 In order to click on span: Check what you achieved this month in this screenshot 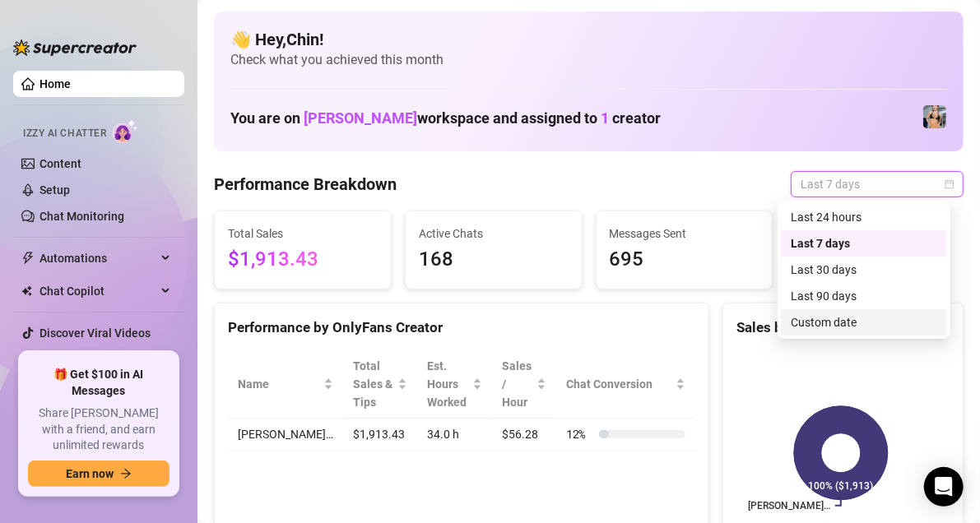, I will do `click(588, 60)`.